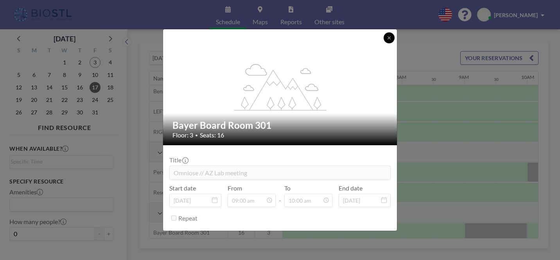 This screenshot has height=260, width=560. Describe the element at coordinates (280, 125) in the screenshot. I see `h2: Bayer Board Room 301` at that location.